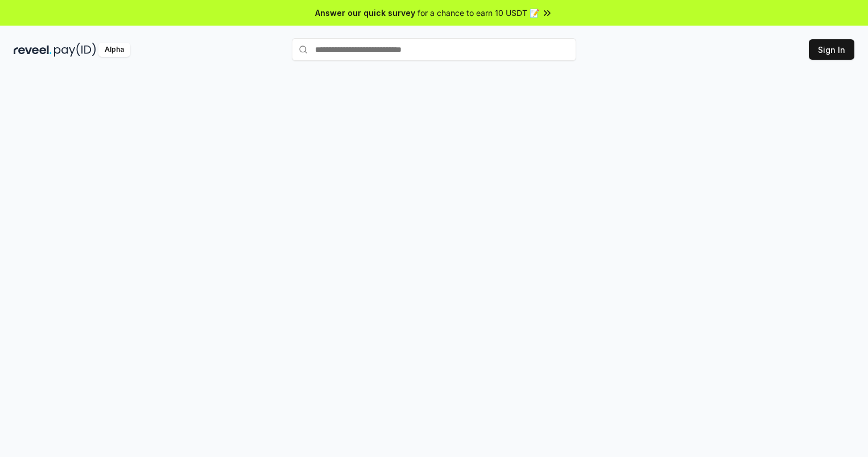 The image size is (868, 457). I want to click on span: for a chance to earn 10 USDT 📝, so click(478, 12).